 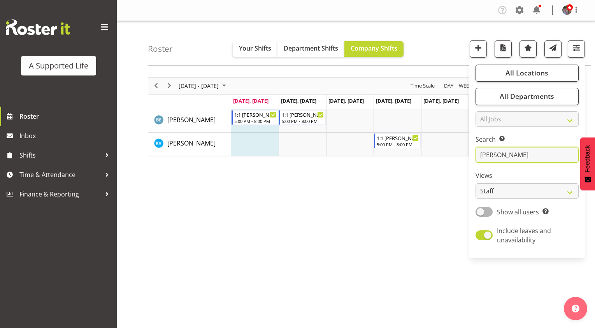 What do you see at coordinates (255, 117) in the screenshot?
I see `div: Beth England"s event - 1:1 Shannon Begin From Monday, August 11, 2025 at 5:00:00 PM GMT+12:00 End...` at bounding box center [255, 117].